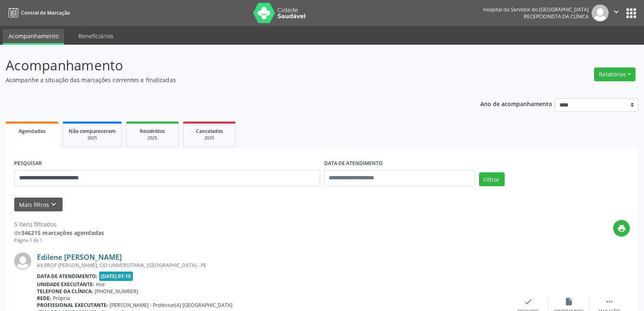 Image resolution: width=644 pixels, height=311 pixels. What do you see at coordinates (101, 284) in the screenshot?
I see `span: Hse` at bounding box center [101, 284].